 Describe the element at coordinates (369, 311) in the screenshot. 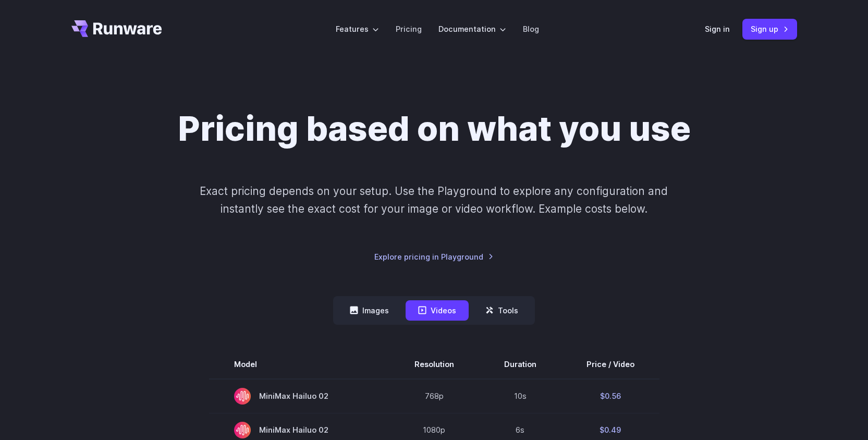

I see `button: Images` at that location.